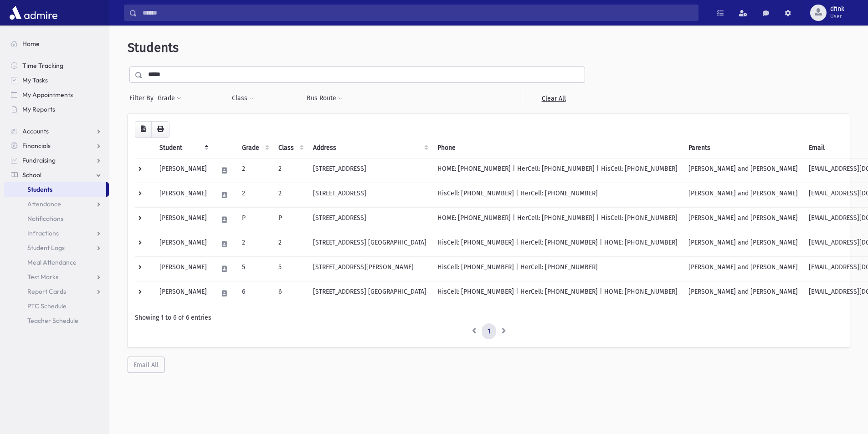 This screenshot has height=434, width=868. What do you see at coordinates (56, 277) in the screenshot?
I see `a: Test Marks` at bounding box center [56, 277].